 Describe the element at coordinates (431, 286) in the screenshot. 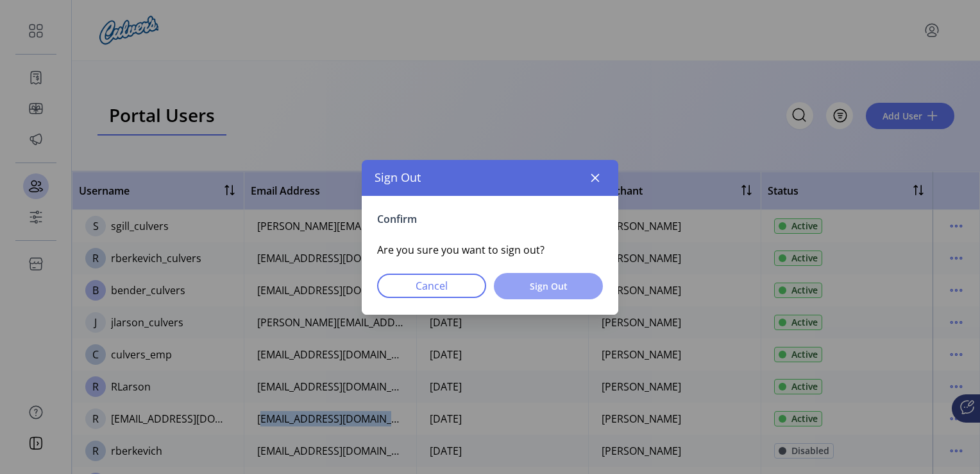

I see `span: Cancel` at that location.